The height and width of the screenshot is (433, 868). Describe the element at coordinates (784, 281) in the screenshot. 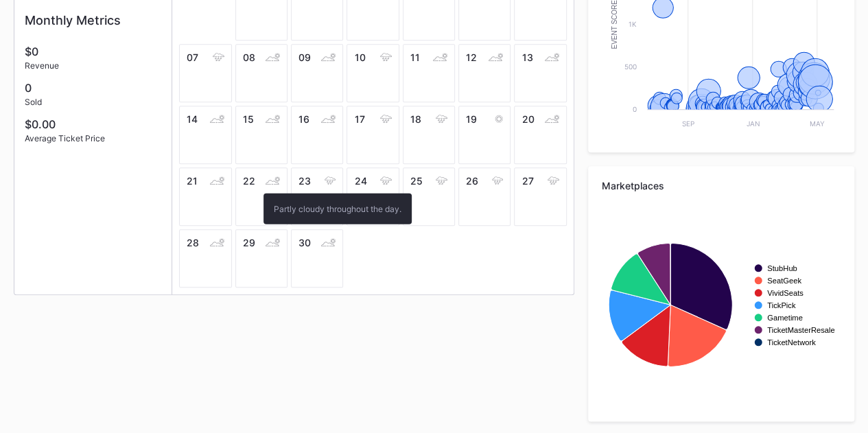

I see `text: SeatGeek` at that location.